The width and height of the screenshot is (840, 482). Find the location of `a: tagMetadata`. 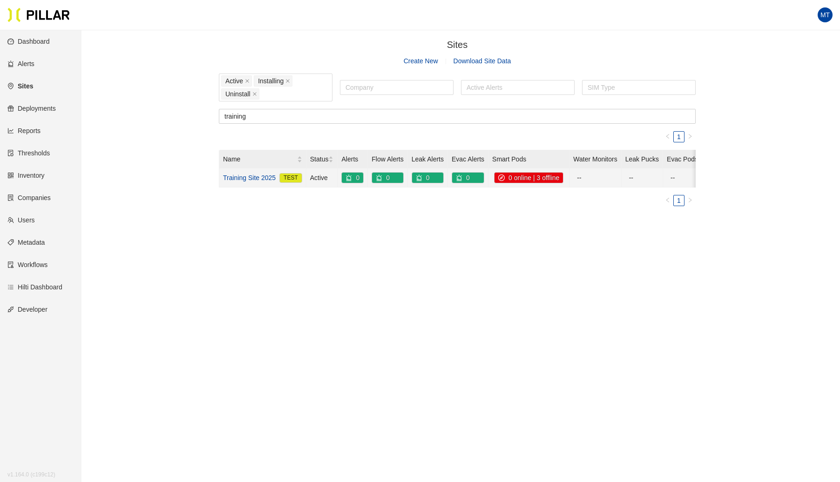

a: tagMetadata is located at coordinates (26, 243).